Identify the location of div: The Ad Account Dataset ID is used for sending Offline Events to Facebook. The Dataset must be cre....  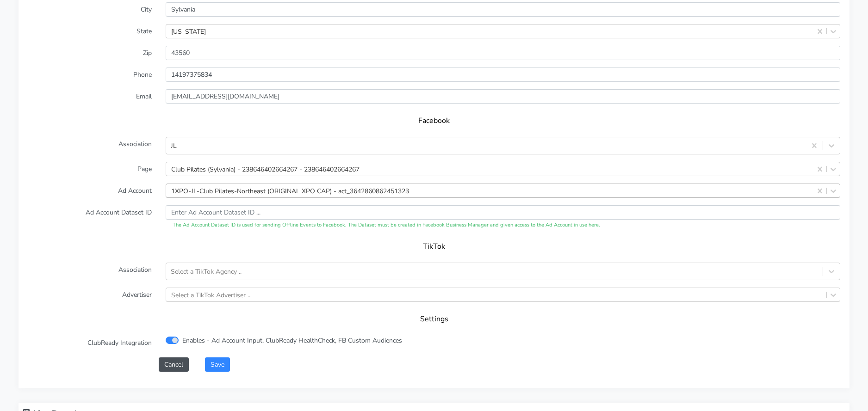
(503, 225).